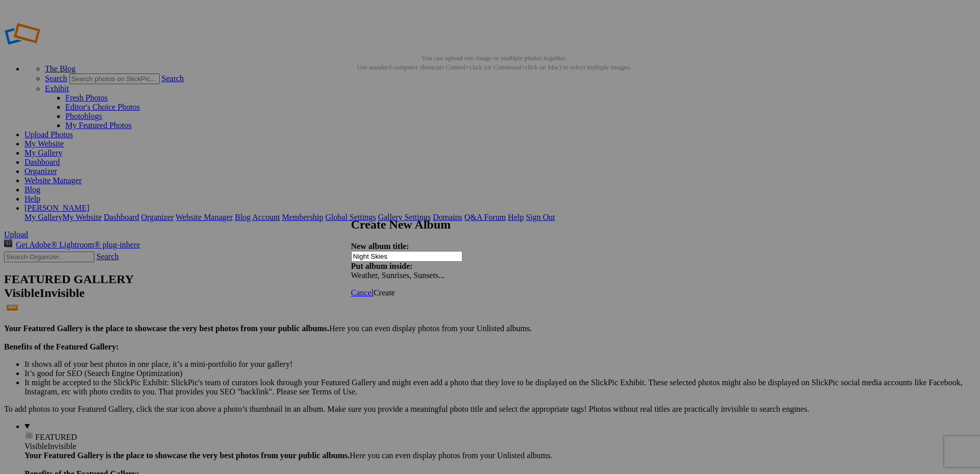 This screenshot has height=474, width=980. I want to click on h2: Create New Album, so click(487, 225).